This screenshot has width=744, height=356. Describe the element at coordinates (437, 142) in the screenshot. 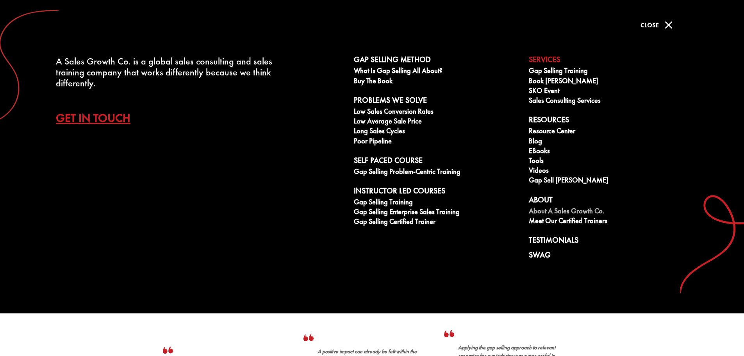

I see `a: Poor Pipeline` at that location.